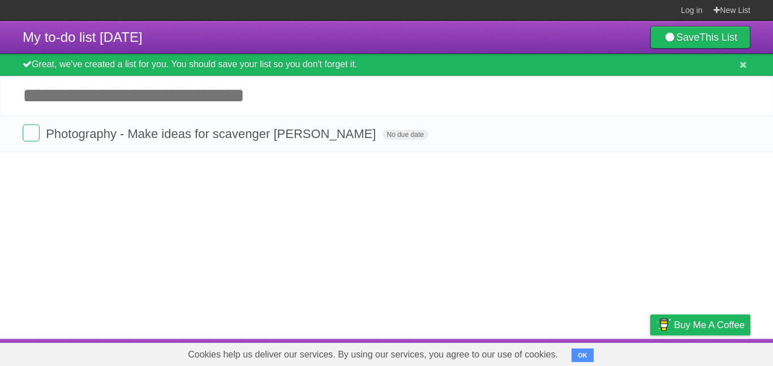  I want to click on a: Suggest a feature, so click(714, 352).